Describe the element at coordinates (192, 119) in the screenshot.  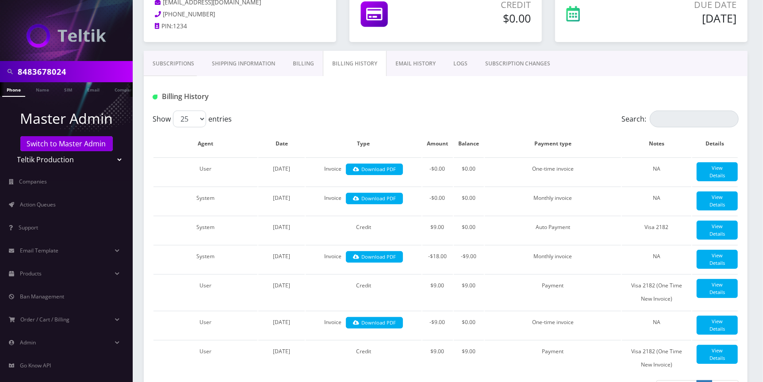
I see `label: Show entries` at that location.